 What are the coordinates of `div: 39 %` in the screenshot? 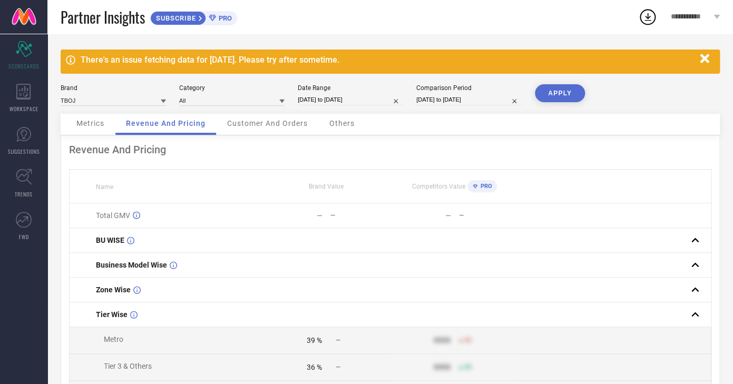 It's located at (314, 340).